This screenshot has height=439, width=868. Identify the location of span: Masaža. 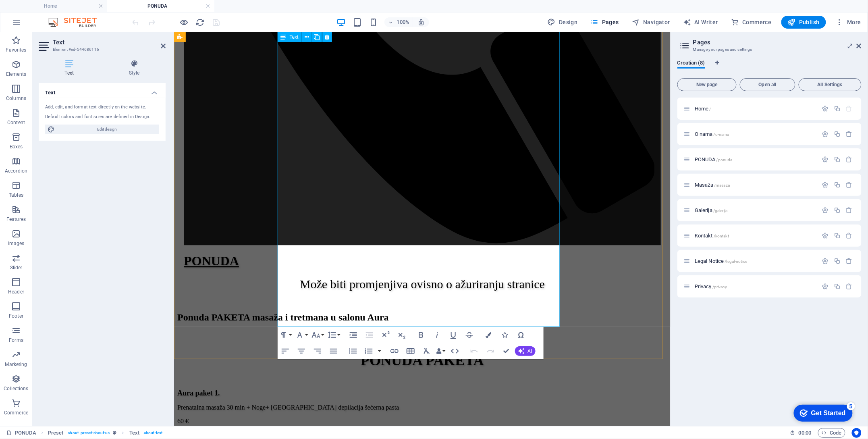
(712, 185).